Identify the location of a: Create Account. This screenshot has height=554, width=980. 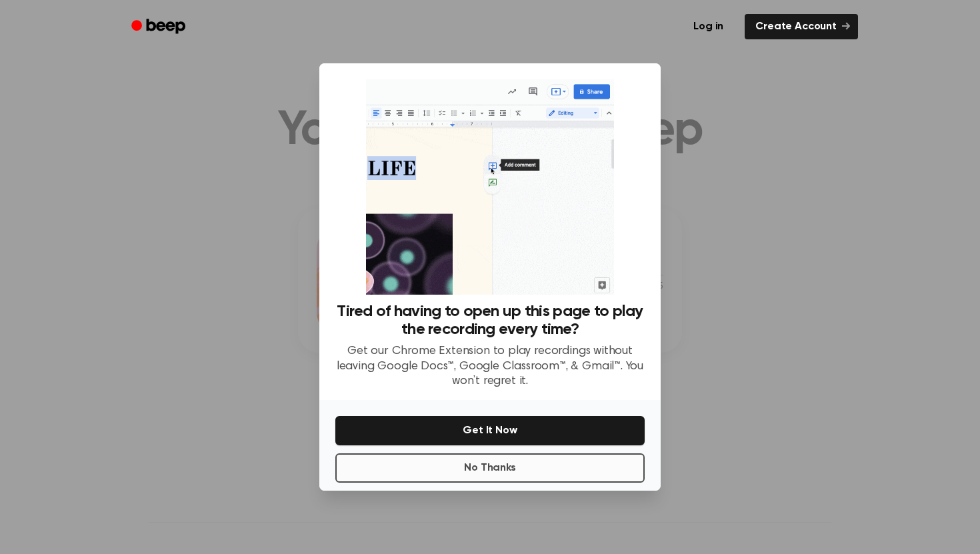
(802, 27).